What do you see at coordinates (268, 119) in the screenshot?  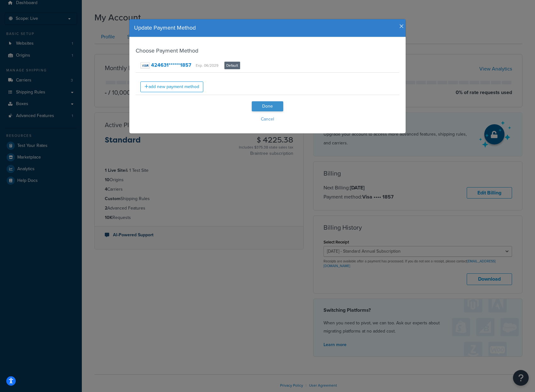 I see `button: Cancel` at bounding box center [268, 119].